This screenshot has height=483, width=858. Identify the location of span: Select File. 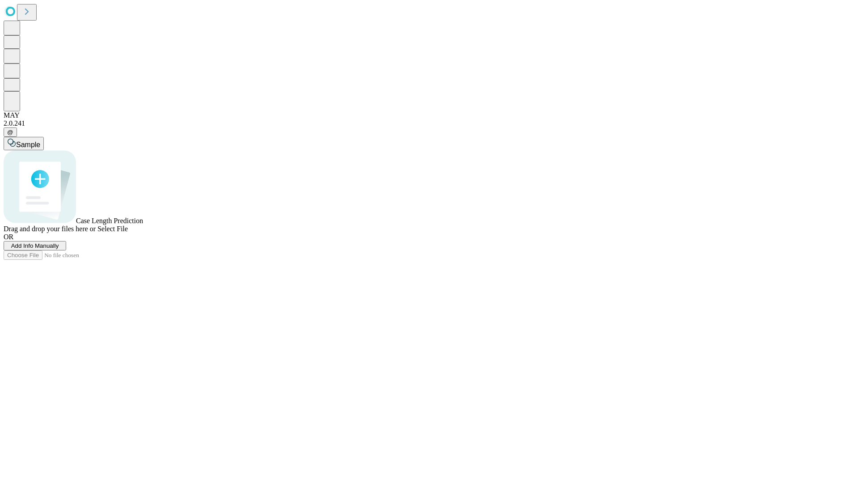
(113, 228).